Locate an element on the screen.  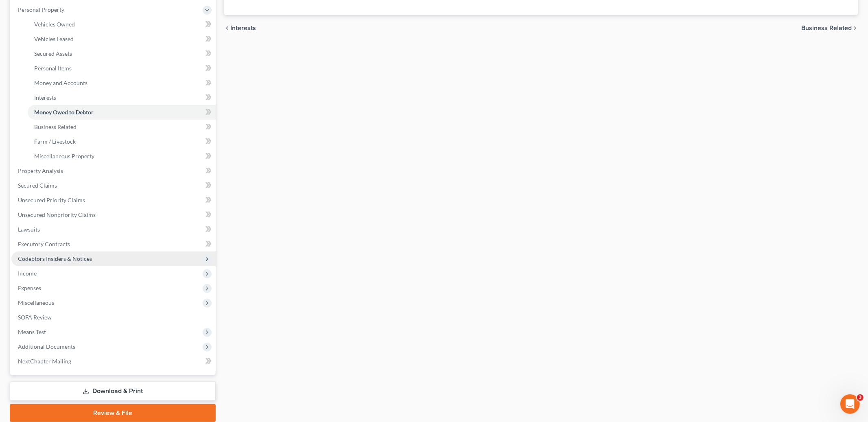
span: Farm / Livestock is located at coordinates (55, 141).